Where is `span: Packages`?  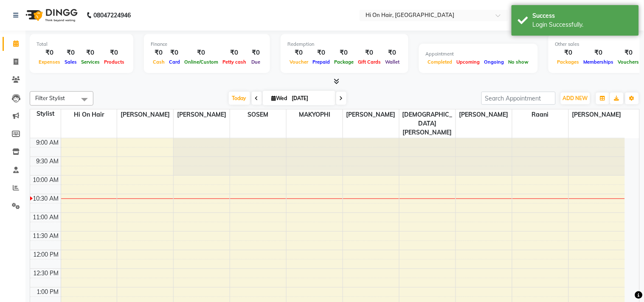
span: Packages is located at coordinates (568, 62).